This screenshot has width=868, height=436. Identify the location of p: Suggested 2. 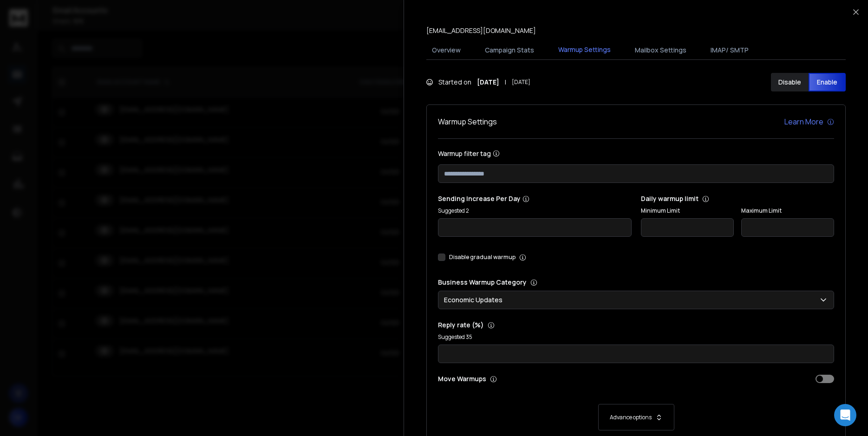
(535, 211).